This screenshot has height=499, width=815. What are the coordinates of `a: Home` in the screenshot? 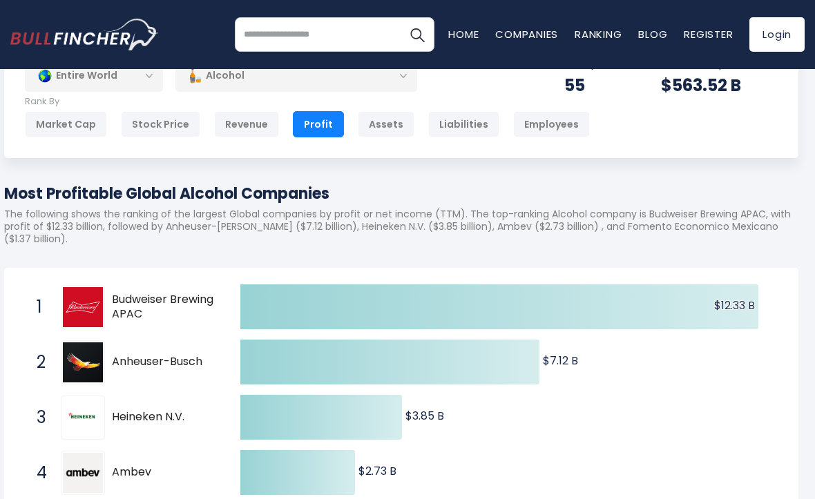 It's located at (463, 34).